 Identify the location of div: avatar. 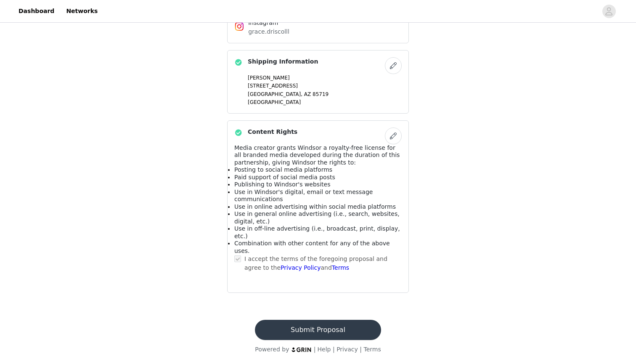
(609, 11).